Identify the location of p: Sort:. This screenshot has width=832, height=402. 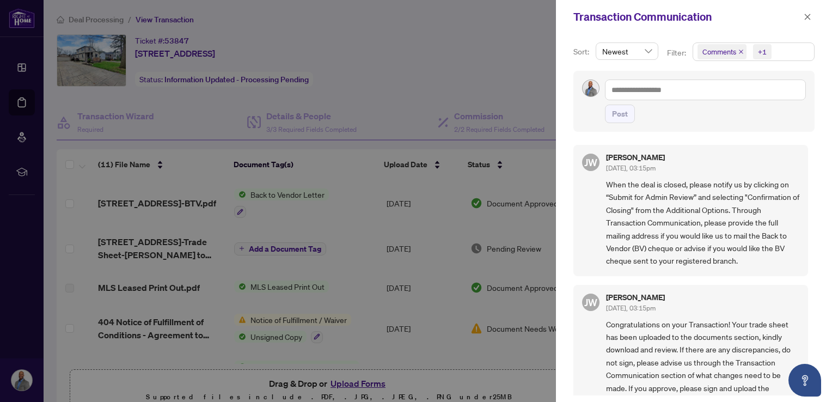
(582, 52).